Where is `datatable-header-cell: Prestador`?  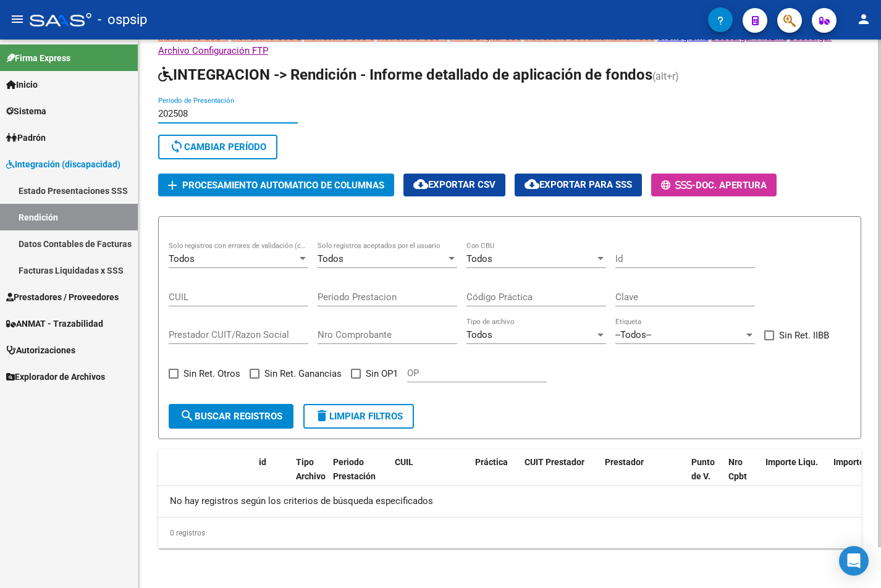
datatable-header-cell: Prestador is located at coordinates (643, 476).